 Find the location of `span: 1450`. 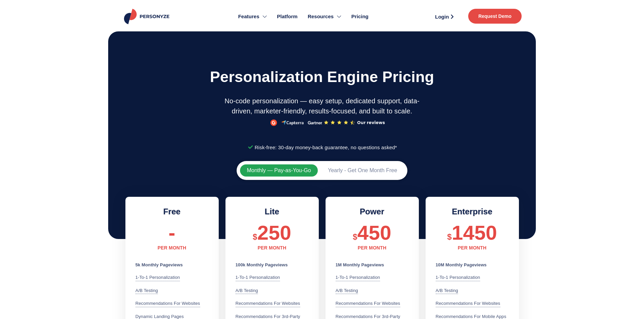

span: 1450 is located at coordinates (474, 233).